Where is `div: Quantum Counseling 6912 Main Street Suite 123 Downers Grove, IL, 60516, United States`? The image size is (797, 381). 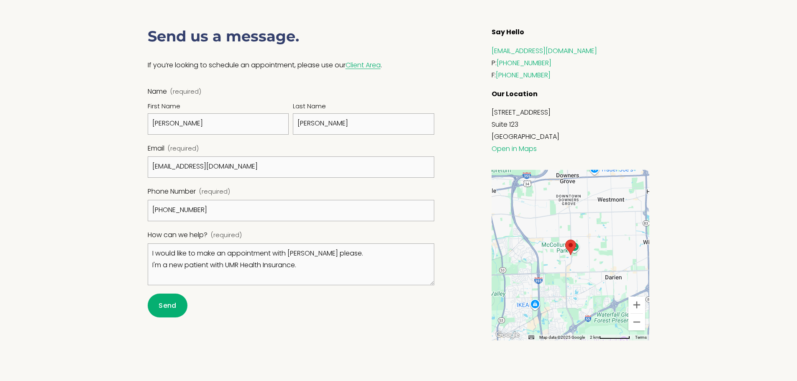
div: Quantum Counseling 6912 Main Street Suite 123 Downers Grove, IL, 60516, United States is located at coordinates (571, 247).